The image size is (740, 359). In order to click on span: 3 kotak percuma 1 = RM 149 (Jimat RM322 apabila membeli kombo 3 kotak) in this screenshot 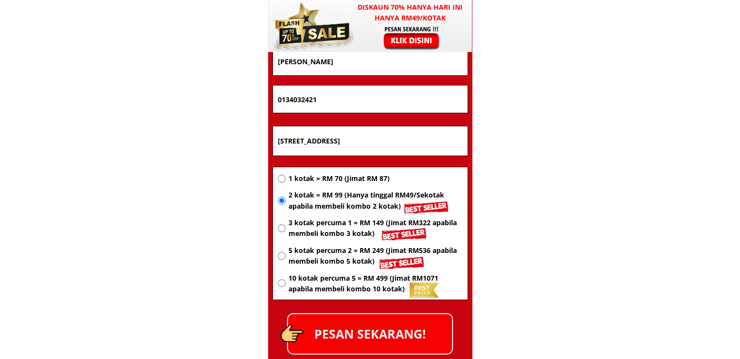, I will do `click(375, 228)`.